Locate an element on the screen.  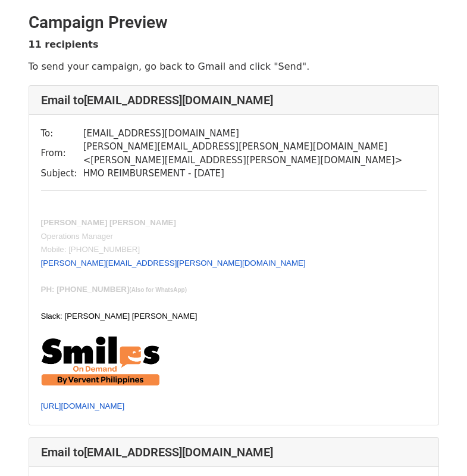
p: To send your campaign, go back to Gmail and click "Send". is located at coordinates (234, 66).